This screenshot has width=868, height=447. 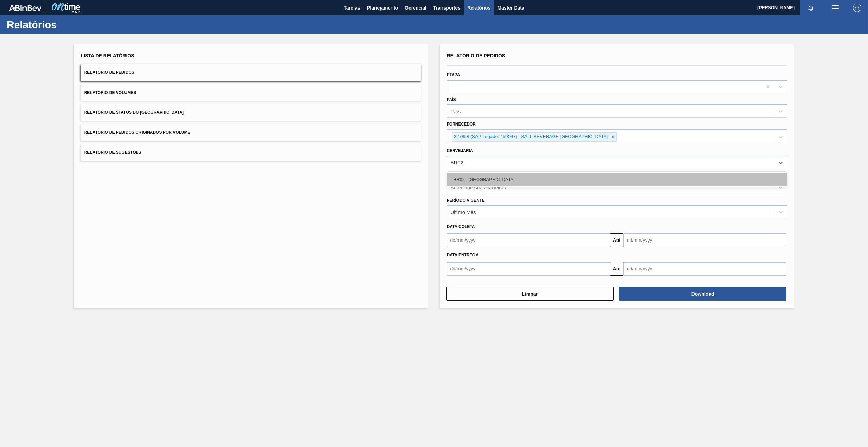 What do you see at coordinates (351, 8) in the screenshot?
I see `span: Tarefas` at bounding box center [351, 8].